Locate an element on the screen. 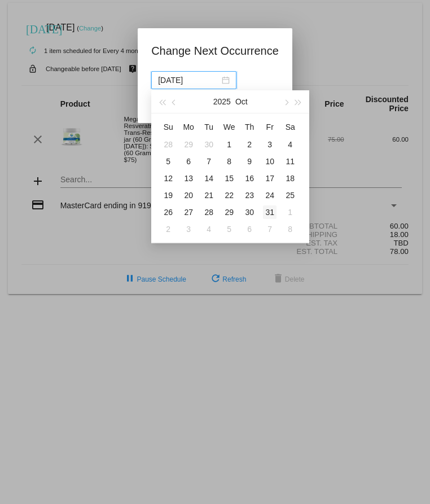  td: 10/19/2025 is located at coordinates (168, 195).